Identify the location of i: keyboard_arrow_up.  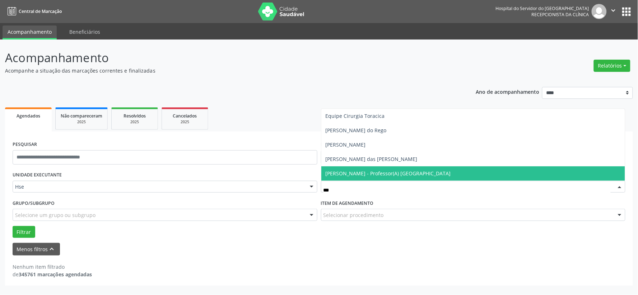
(52, 249).